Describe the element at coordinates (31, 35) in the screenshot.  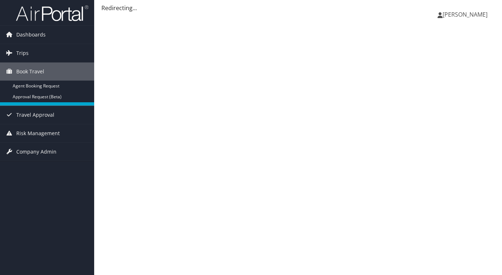
I see `span: Dashboards` at that location.